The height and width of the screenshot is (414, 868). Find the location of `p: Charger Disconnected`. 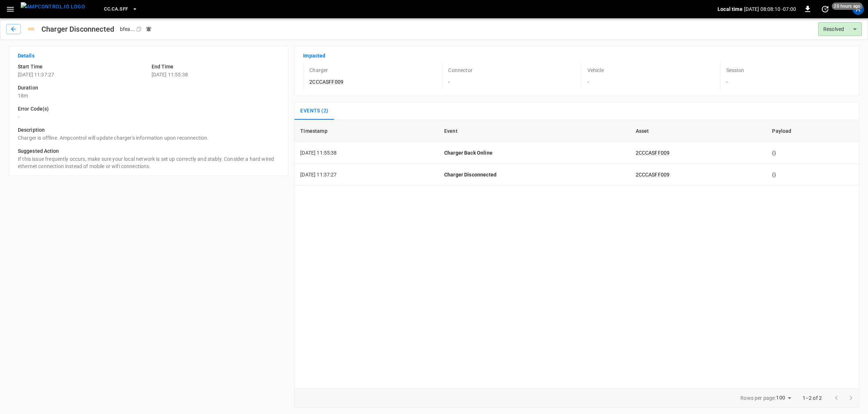

p: Charger Disconnected is located at coordinates (534, 174).